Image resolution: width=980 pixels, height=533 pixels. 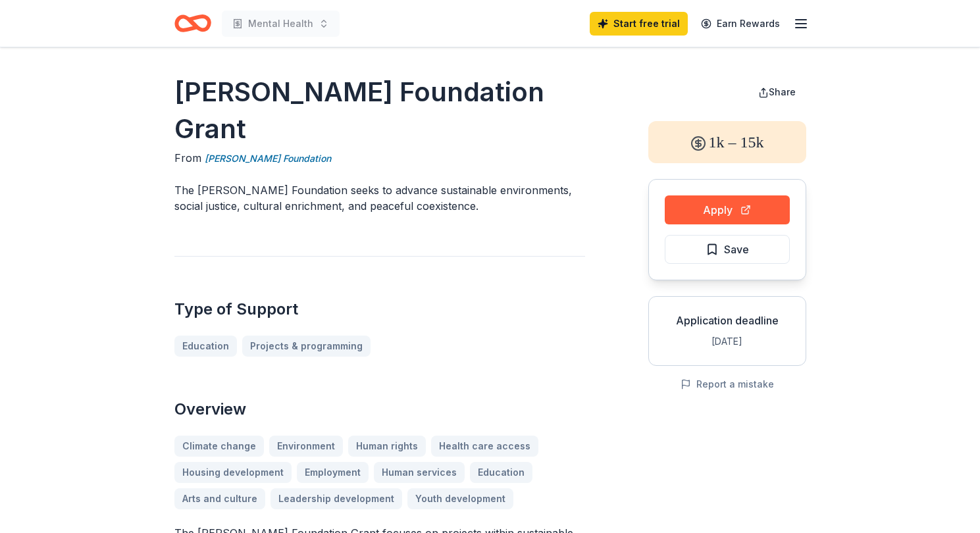 What do you see at coordinates (280, 24) in the screenshot?
I see `button: Mental Health` at bounding box center [280, 24].